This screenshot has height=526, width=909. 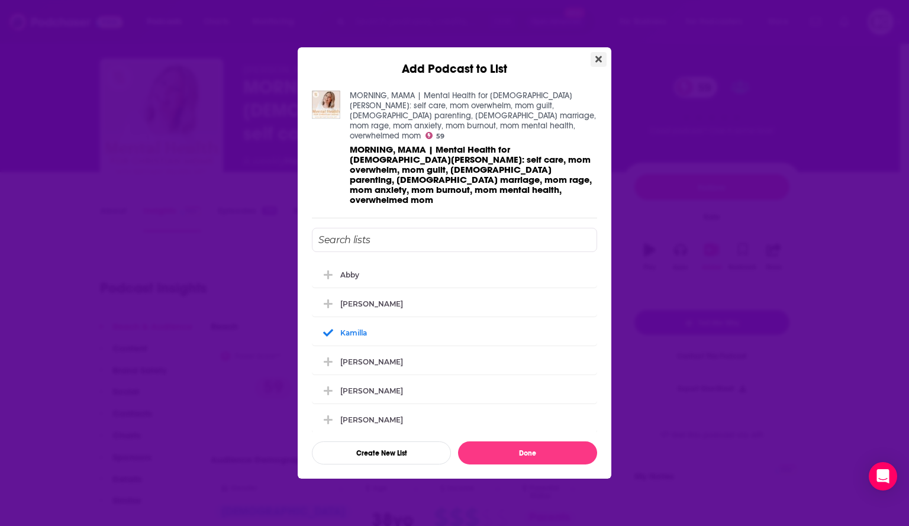 What do you see at coordinates (454, 361) in the screenshot?
I see `div: Ashlyn` at bounding box center [454, 361].